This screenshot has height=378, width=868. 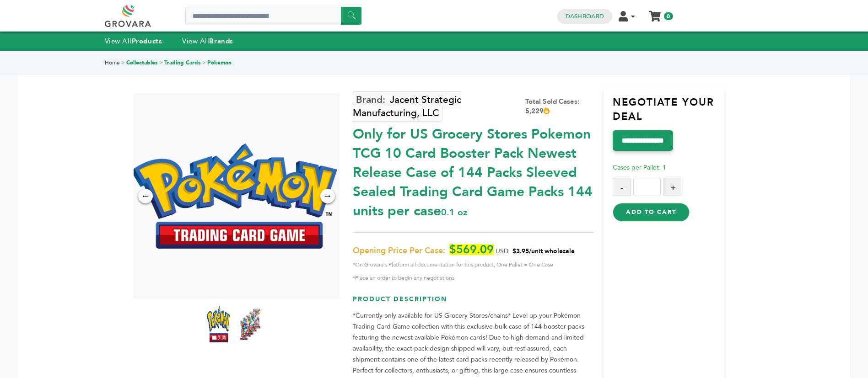 I want to click on span: Opening Price Per Case:, so click(x=399, y=251).